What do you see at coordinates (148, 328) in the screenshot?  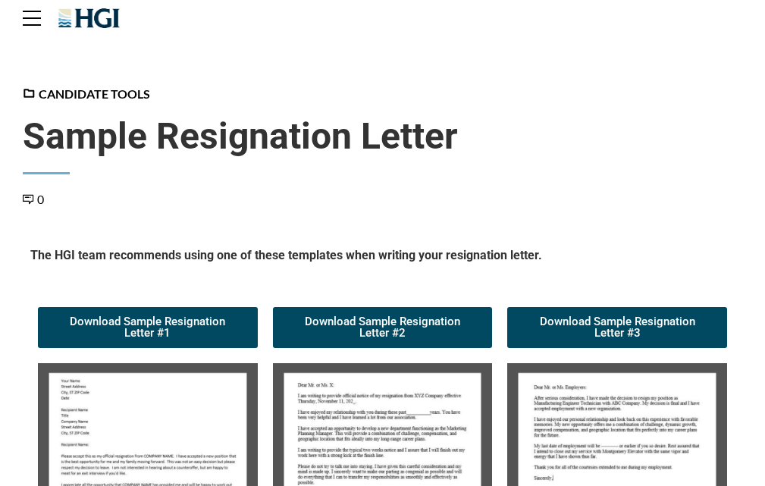 I see `a: Download Sample Resignation Letter #1` at bounding box center [148, 328].